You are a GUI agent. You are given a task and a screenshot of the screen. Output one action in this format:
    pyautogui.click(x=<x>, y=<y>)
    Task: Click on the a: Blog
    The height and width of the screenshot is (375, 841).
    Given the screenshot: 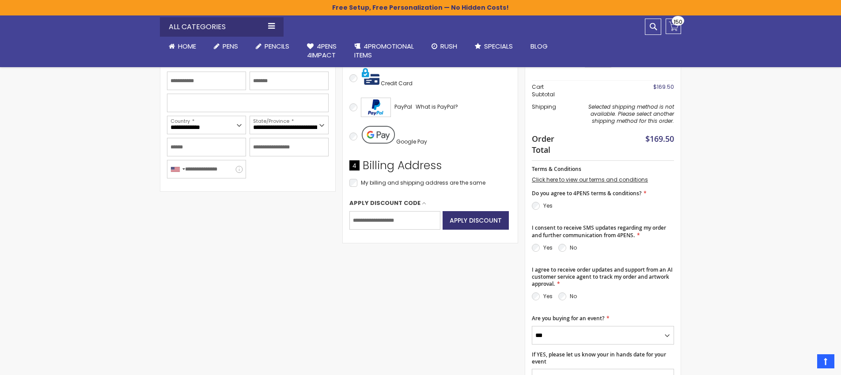 What is the action you would take?
    pyautogui.click(x=539, y=46)
    